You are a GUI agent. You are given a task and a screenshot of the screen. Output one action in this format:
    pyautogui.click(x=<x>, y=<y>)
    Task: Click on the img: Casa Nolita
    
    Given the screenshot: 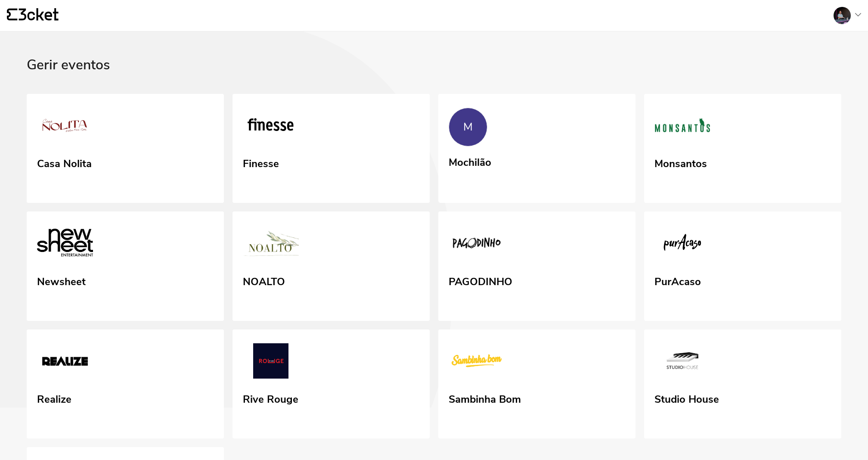 What is the action you would take?
    pyautogui.click(x=65, y=127)
    